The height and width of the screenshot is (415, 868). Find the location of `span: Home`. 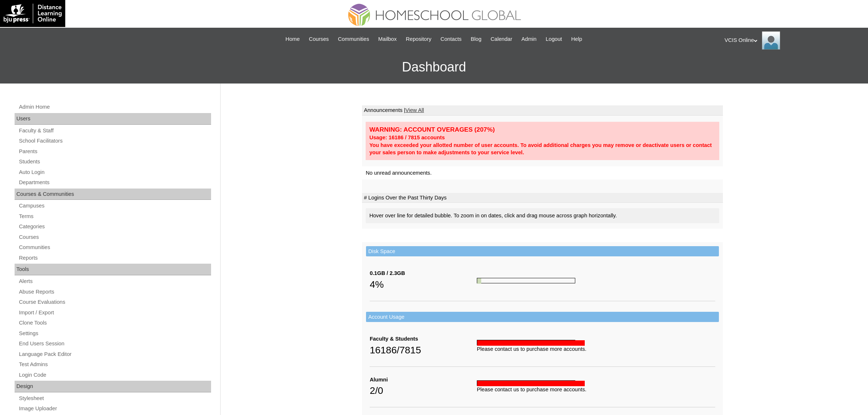

span: Home is located at coordinates (293, 39).